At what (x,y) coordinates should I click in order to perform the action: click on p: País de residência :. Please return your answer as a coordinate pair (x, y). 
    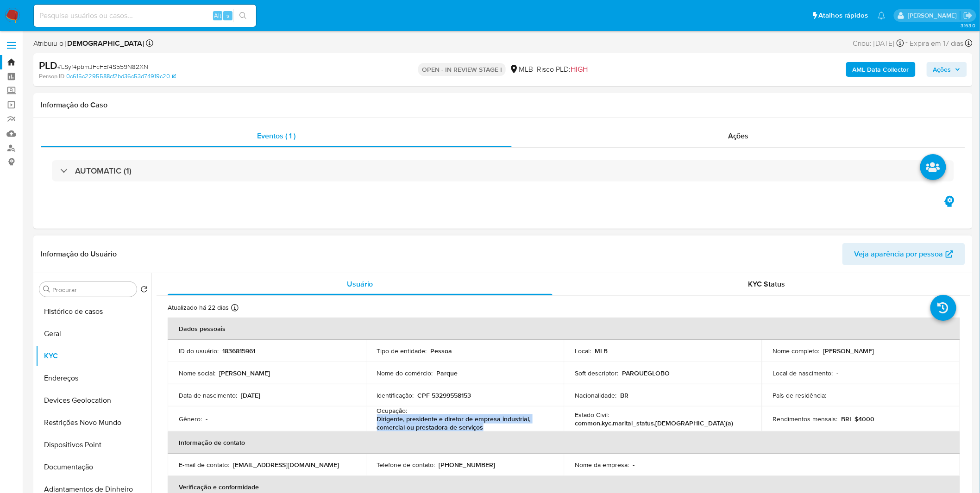
    Looking at the image, I should click on (800, 396).